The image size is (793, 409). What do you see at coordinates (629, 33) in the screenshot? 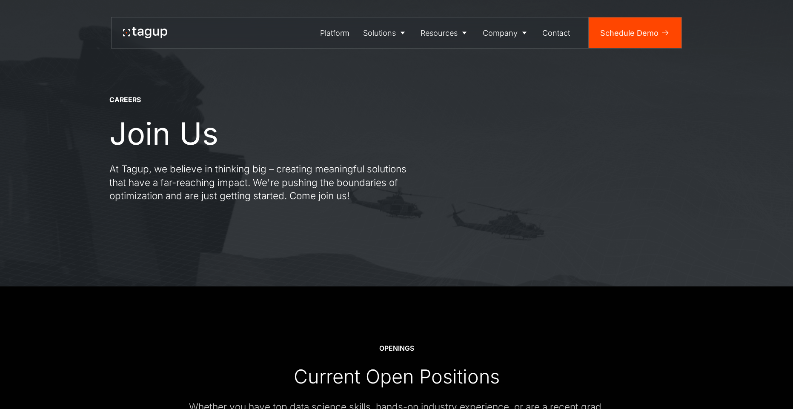
I see `div: Schedule Demo` at bounding box center [629, 33].